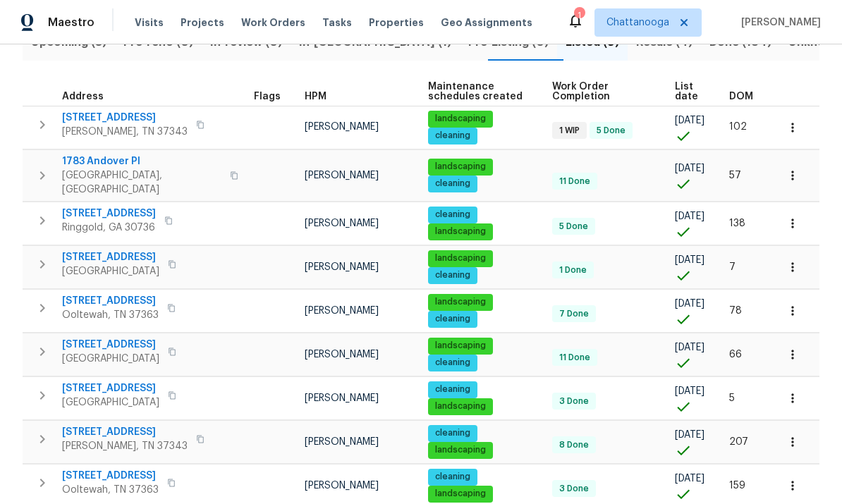 Image resolution: width=842 pixels, height=504 pixels. What do you see at coordinates (602, 92) in the screenshot?
I see `span: Work Order Completion` at bounding box center [602, 92].